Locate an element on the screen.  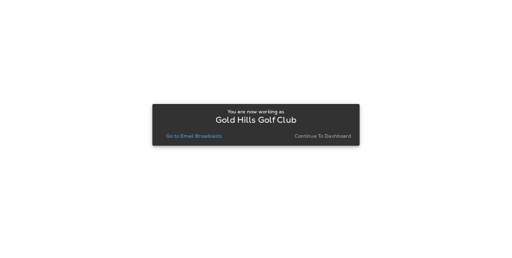
p: You are now working as is located at coordinates (256, 112).